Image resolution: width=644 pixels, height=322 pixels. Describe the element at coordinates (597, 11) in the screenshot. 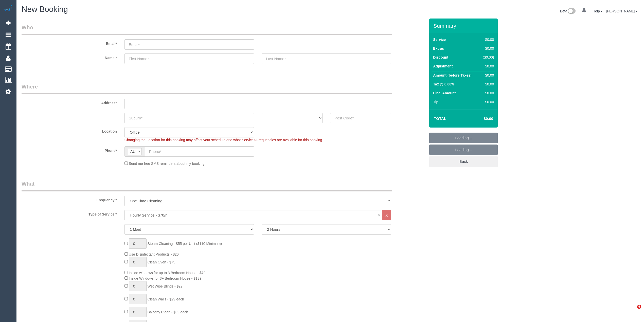

I see `a: Help` at that location.